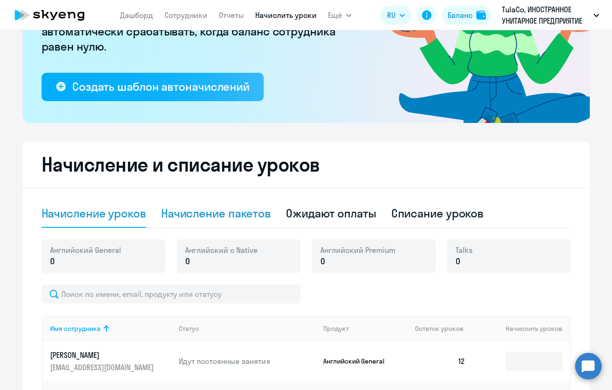 Image resolution: width=612 pixels, height=390 pixels. Describe the element at coordinates (396, 15) in the screenshot. I see `button: RU` at that location.